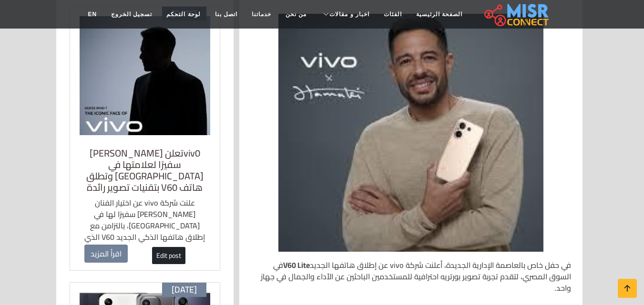 The height and width of the screenshot is (305, 644). What do you see at coordinates (296, 265) in the screenshot?
I see `strong: V60 Lite` at bounding box center [296, 265].